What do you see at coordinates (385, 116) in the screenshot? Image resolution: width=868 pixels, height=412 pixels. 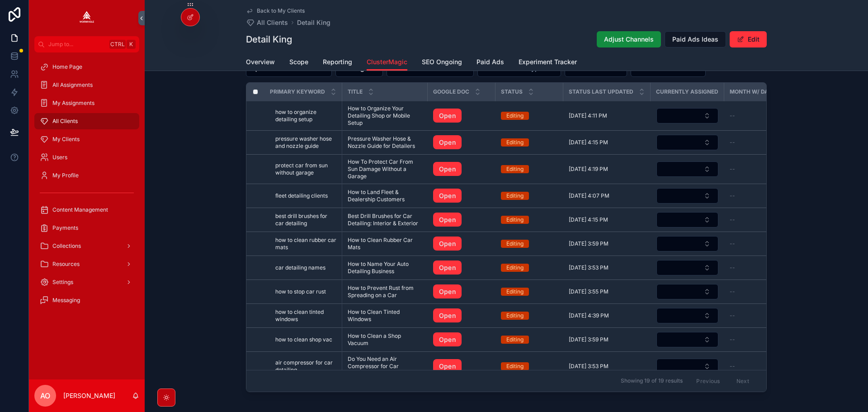 I see `a: How to Organize Your Detailing Shop or Mobile Setup` at bounding box center [385, 116].